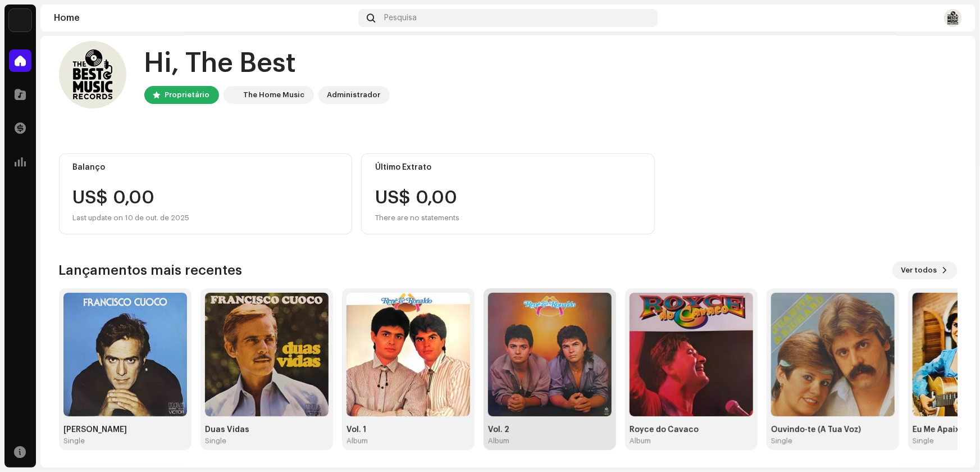 This screenshot has height=472, width=980. I want to click on h3: Lançamentos mais recentes, so click(151, 270).